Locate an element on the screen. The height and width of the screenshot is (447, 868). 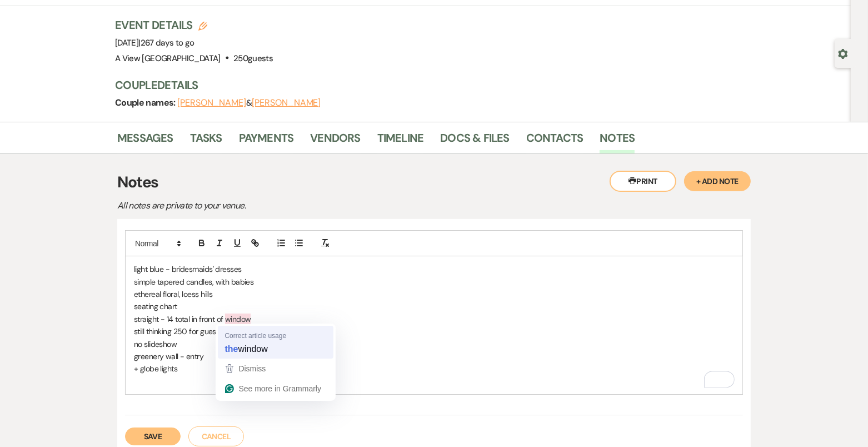
button: + Add Note is located at coordinates (717, 181).